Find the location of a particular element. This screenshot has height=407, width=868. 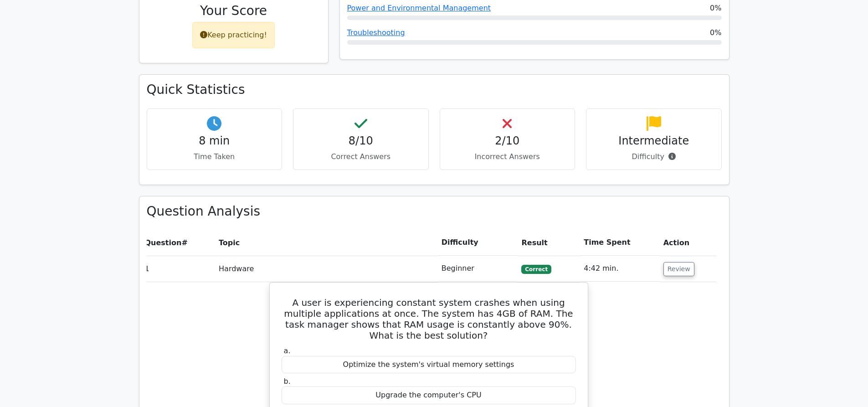

span: b. is located at coordinates (287, 381).